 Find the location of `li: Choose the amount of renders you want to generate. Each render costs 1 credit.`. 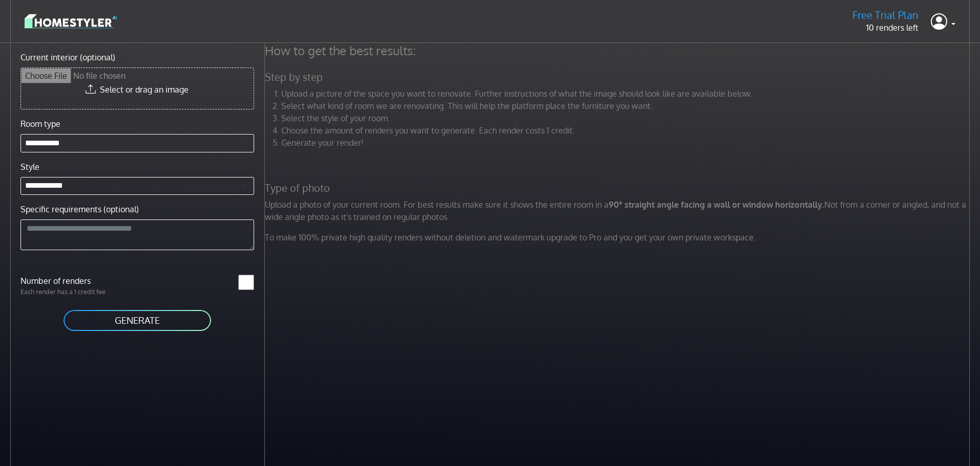

li: Choose the amount of renders you want to generate. Each render costs 1 credit. is located at coordinates (627, 131).